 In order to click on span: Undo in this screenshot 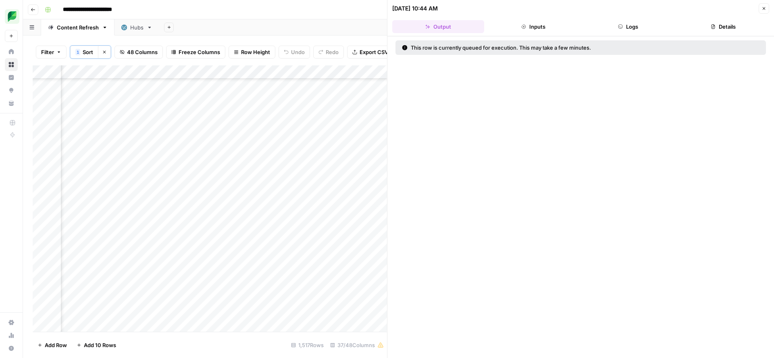, I will do `click(298, 52)`.